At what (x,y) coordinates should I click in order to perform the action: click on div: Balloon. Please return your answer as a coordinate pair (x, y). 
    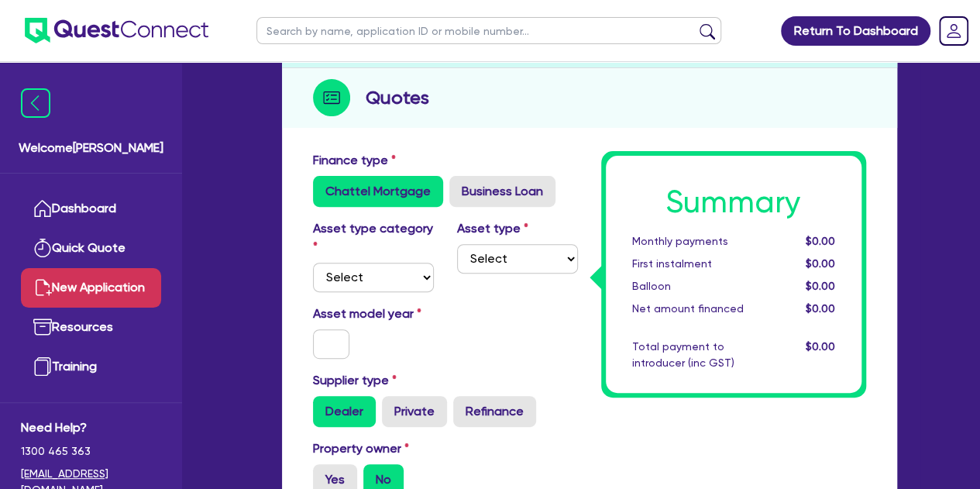
    Looking at the image, I should click on (696, 286).